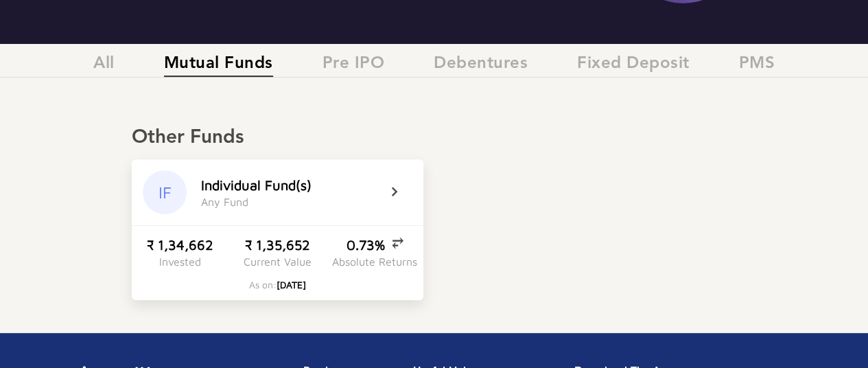  What do you see at coordinates (277, 245) in the screenshot?
I see `div: ₹ 1,35,652` at bounding box center [277, 245].